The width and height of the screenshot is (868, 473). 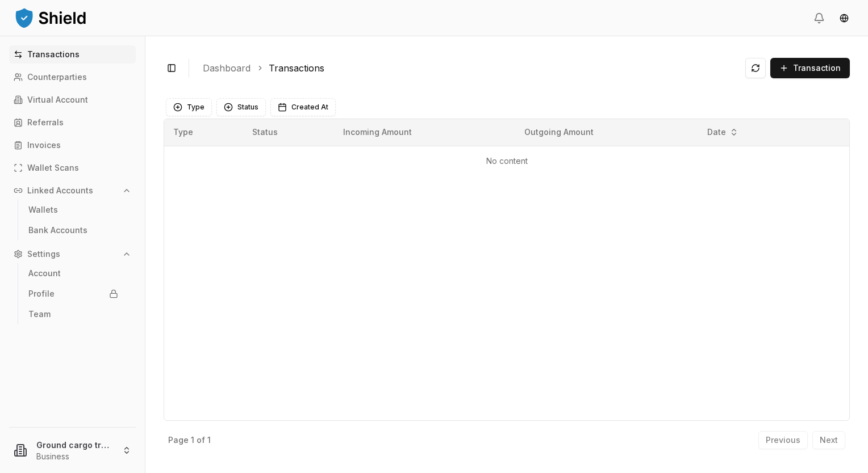 What do you see at coordinates (57, 100) in the screenshot?
I see `p: Virtual Account` at bounding box center [57, 100].